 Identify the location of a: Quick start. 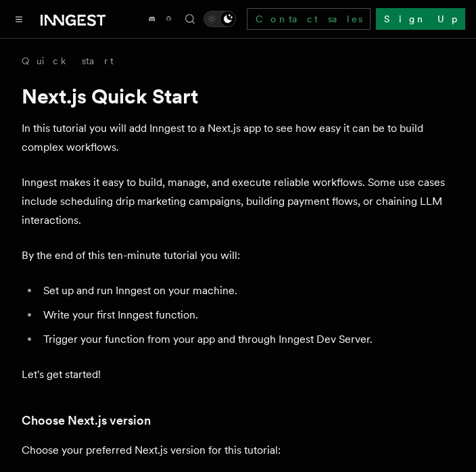
(68, 61).